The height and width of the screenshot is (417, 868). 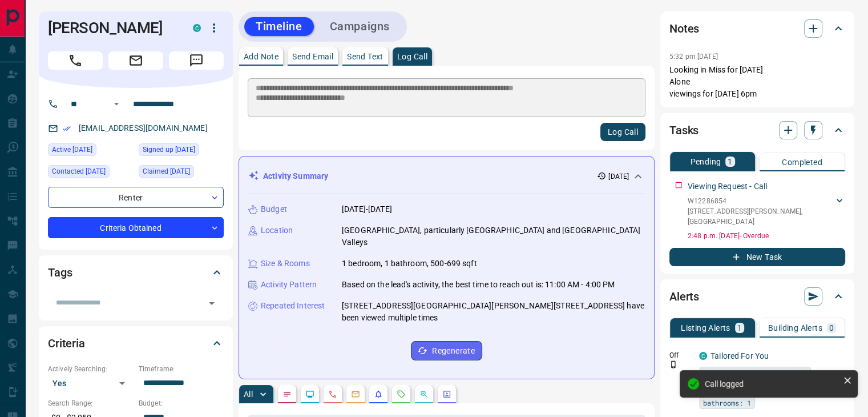 What do you see at coordinates (136, 61) in the screenshot?
I see `span: Email` at bounding box center [136, 61].